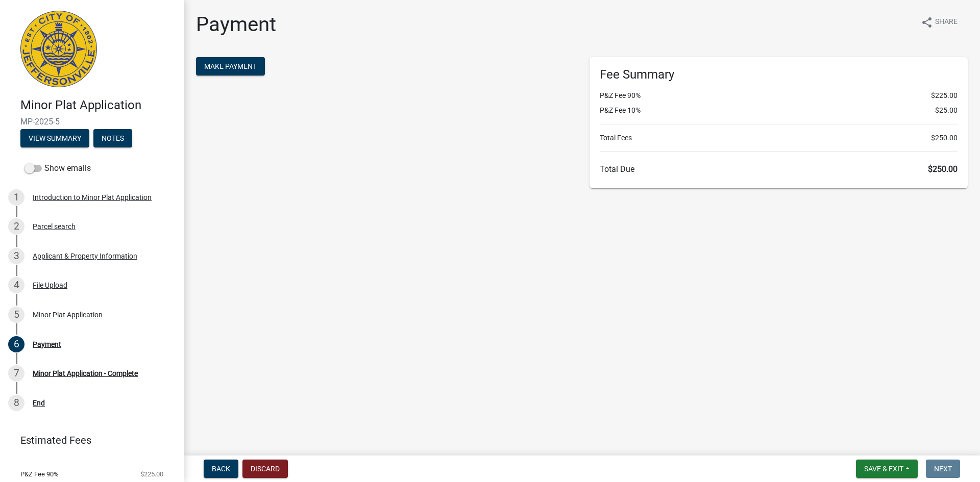 The height and width of the screenshot is (482, 980). Describe the element at coordinates (55, 139) in the screenshot. I see `wm-modal-confirm: Summary` at that location.